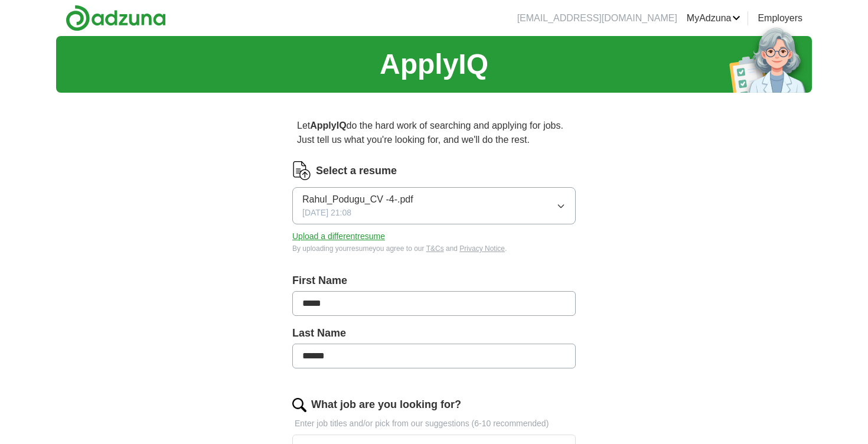 The height and width of the screenshot is (444, 868). I want to click on span: Rahul_Podugu_CV -4-.pdf, so click(358, 199).